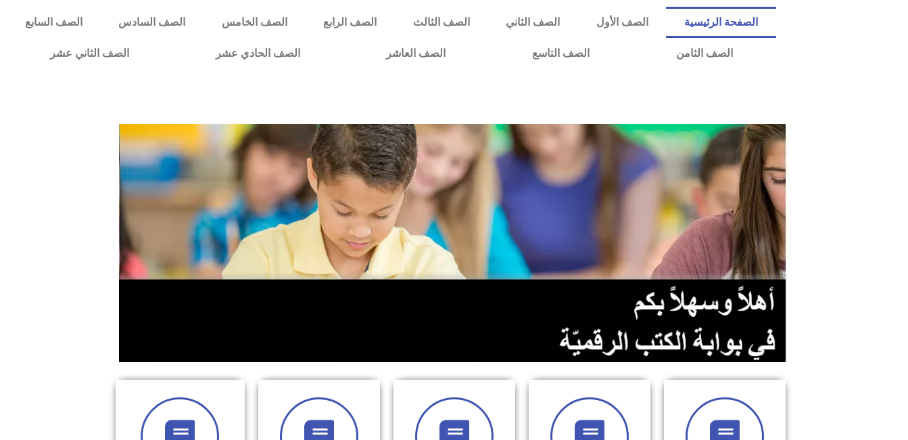 This screenshot has height=440, width=908. Describe the element at coordinates (89, 53) in the screenshot. I see `a: الصف الثاني عشر` at that location.